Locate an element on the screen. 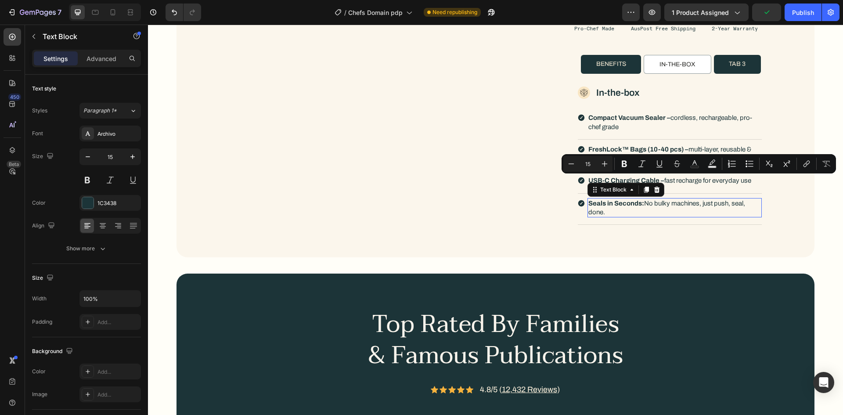 The image size is (843, 415). button: Paragraph 1* is located at coordinates (110, 111).